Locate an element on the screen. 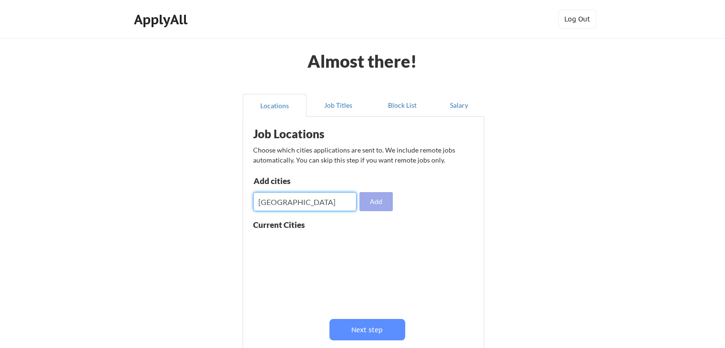  button: Log Out is located at coordinates (577, 19).